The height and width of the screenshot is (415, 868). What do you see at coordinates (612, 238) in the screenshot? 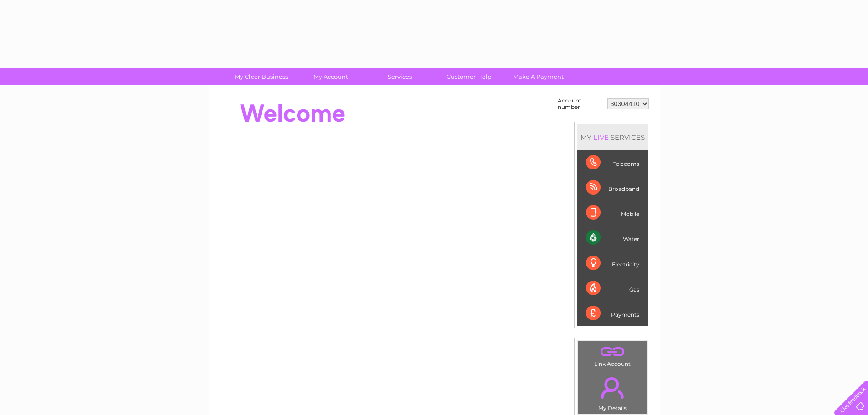
I see `div: Water` at bounding box center [612, 238].